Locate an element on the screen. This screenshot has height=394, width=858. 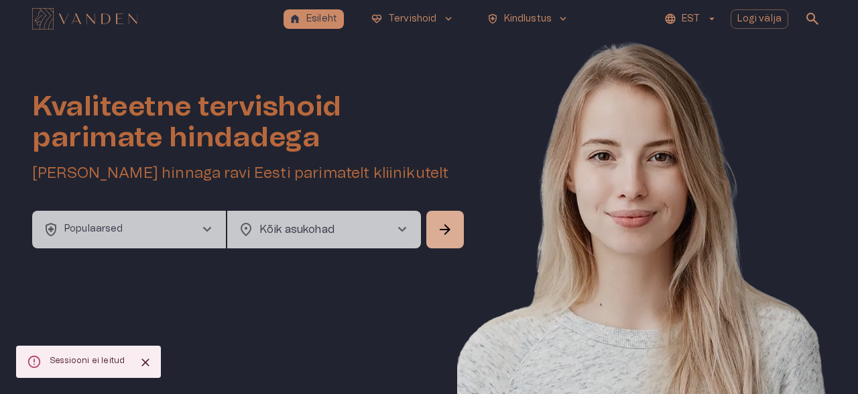
p: Kindlustus is located at coordinates (528, 19).